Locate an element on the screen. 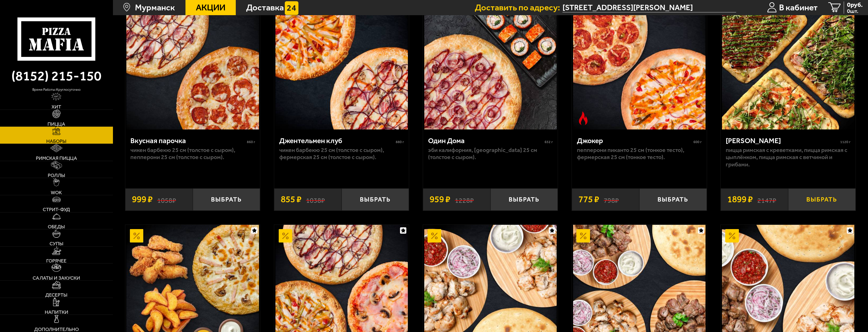  s: 1228 ₽ is located at coordinates (464, 200).